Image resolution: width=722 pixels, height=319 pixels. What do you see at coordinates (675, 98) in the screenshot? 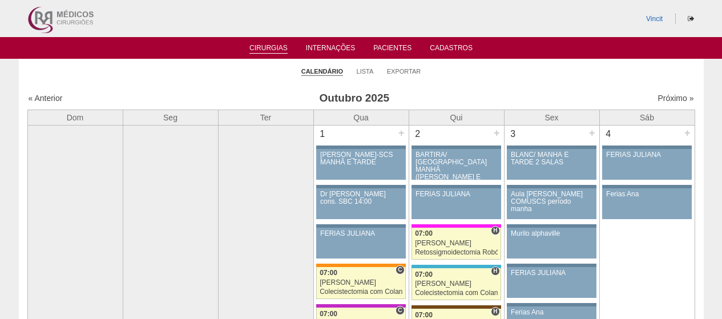
I see `a: Próximo »` at bounding box center [675, 98].